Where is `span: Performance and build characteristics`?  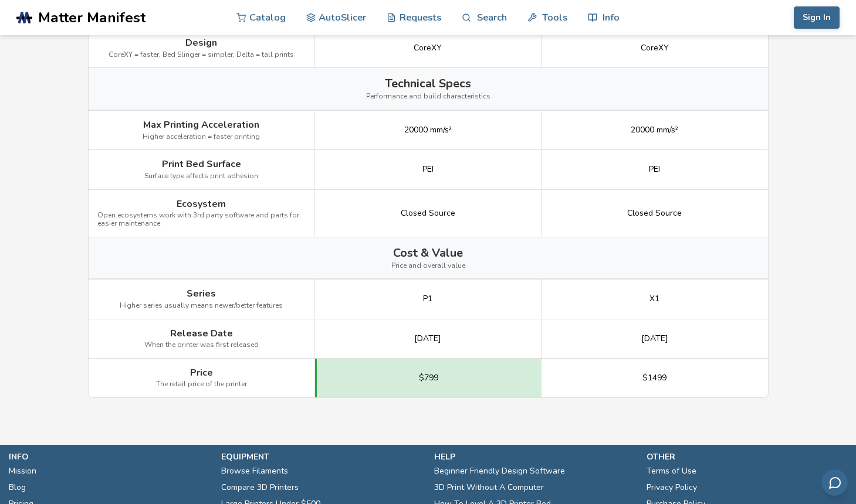
span: Performance and build characteristics is located at coordinates (428, 97).